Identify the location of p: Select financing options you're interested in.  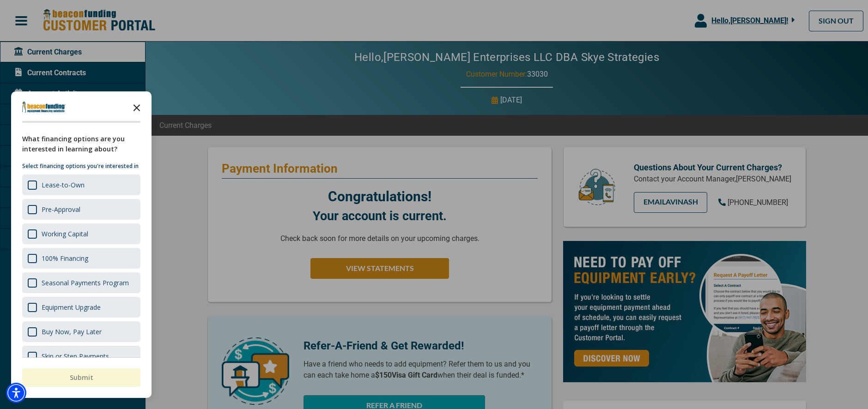
(82, 166).